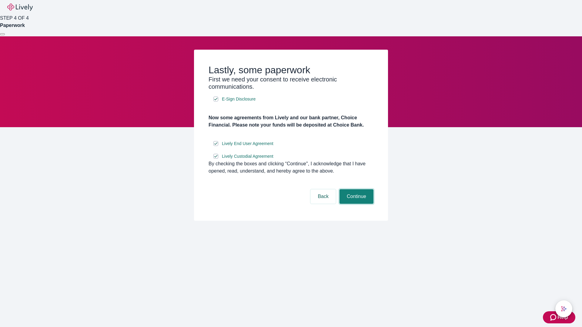 The image size is (582, 327). I want to click on button: Continue, so click(357, 197).